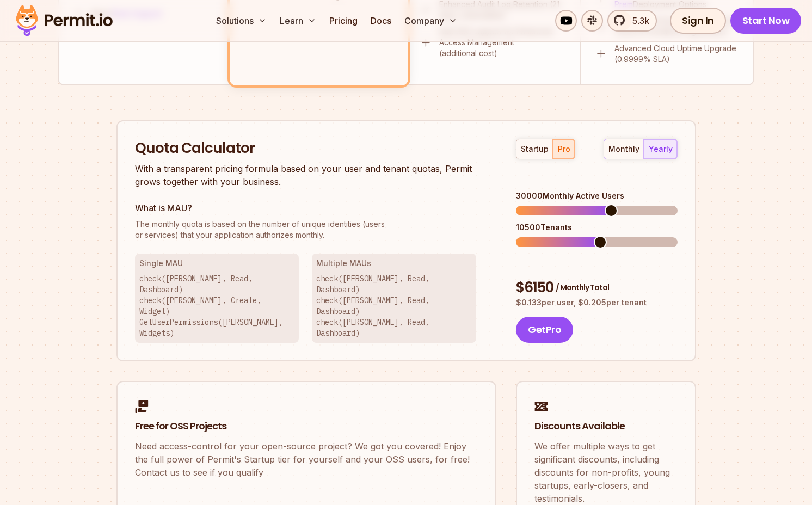  Describe the element at coordinates (596, 227) in the screenshot. I see `div: 10500 Tenants` at that location.